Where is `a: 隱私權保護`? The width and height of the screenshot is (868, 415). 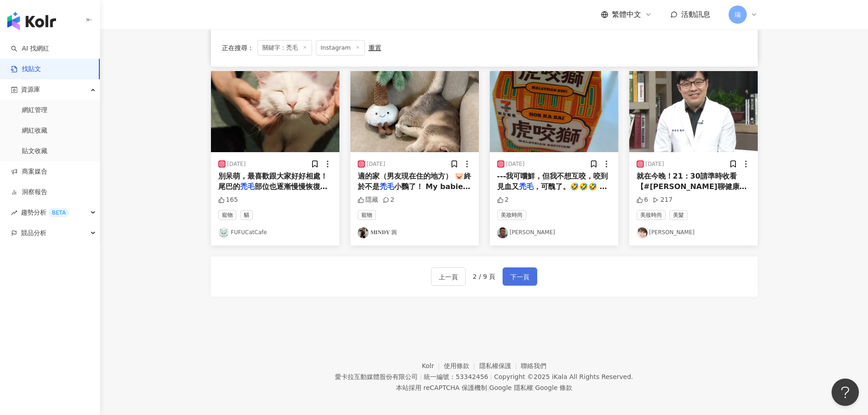
a: 隱私權保護 is located at coordinates (500, 366).